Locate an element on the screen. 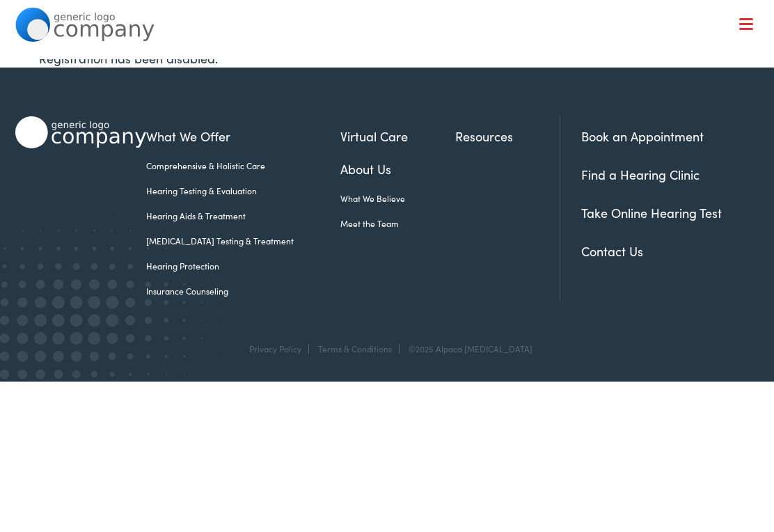 The image size is (774, 532). a: Hearing Protection is located at coordinates (244, 266).